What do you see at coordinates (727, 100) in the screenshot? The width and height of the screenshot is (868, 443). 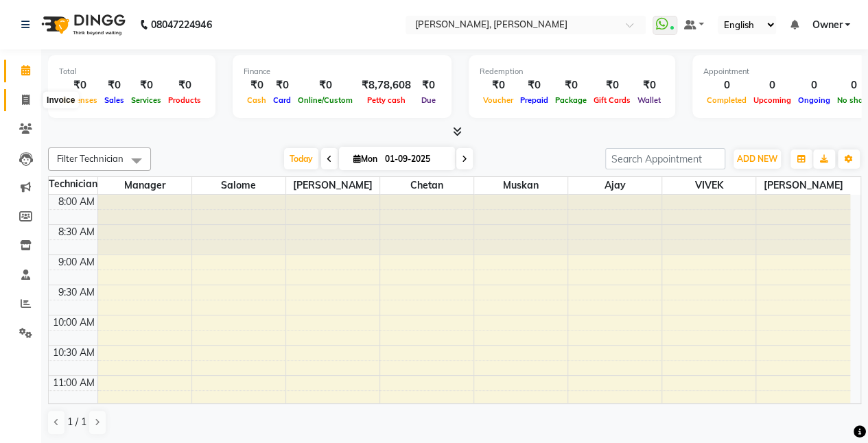 I see `span: Completed` at bounding box center [727, 100].